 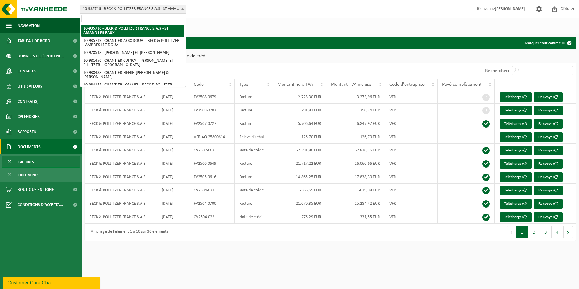 What do you see at coordinates (28, 117) in the screenshot?
I see `span: Calendrier` at bounding box center [28, 117].